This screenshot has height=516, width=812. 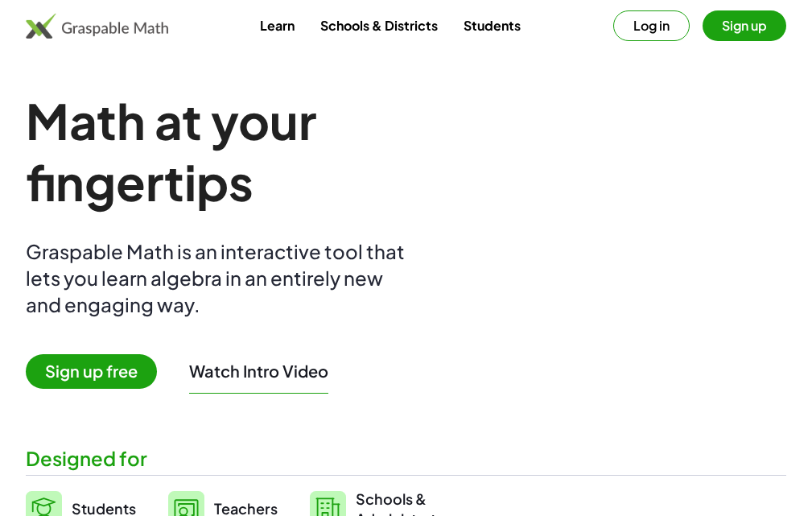 What do you see at coordinates (276, 25) in the screenshot?
I see `a: Learn` at bounding box center [276, 25].